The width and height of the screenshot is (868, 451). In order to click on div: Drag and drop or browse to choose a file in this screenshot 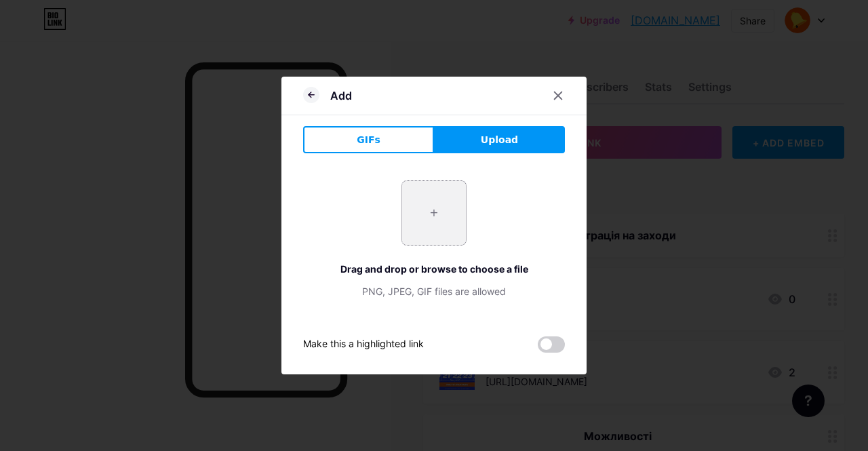, I will do `click(434, 269)`.